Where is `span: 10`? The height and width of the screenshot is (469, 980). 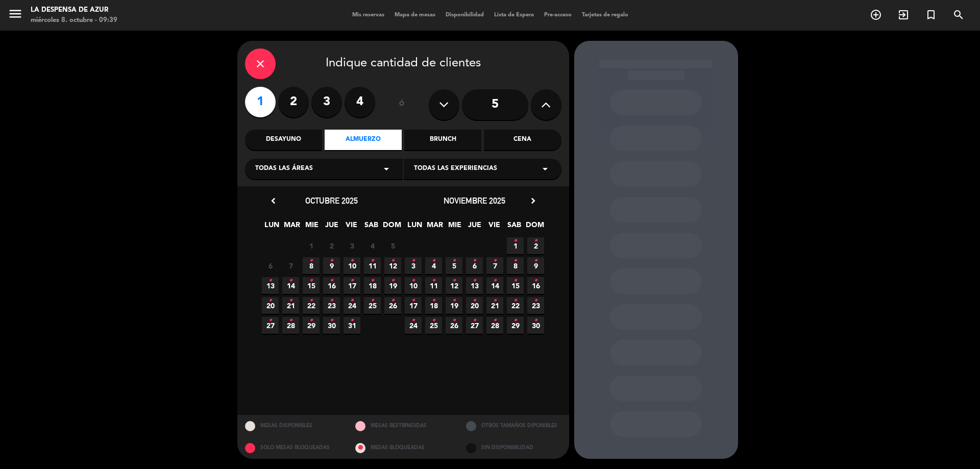
span: 10 is located at coordinates (413, 285).